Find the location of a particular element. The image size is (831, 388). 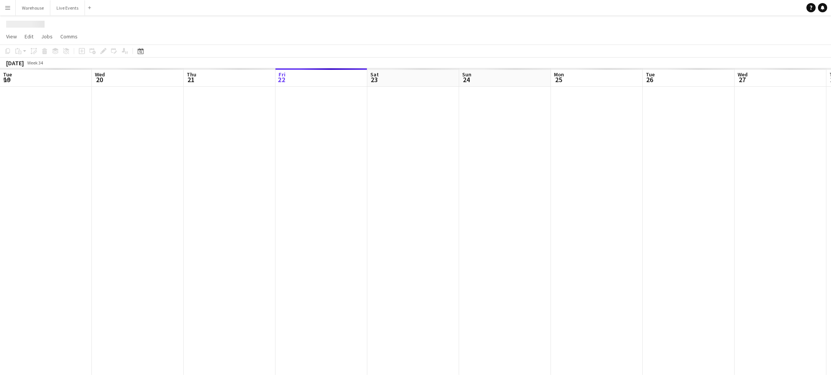

span: 20 is located at coordinates (99, 80).